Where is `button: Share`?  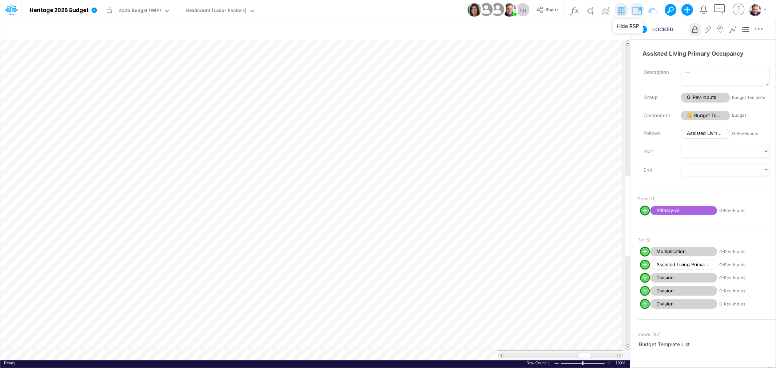 button: Share is located at coordinates (547, 10).